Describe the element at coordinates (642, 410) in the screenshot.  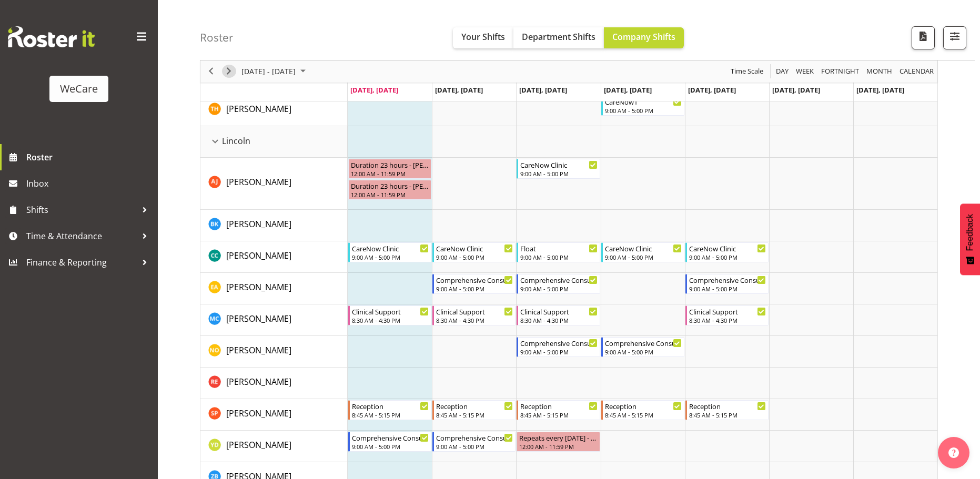
I see `div: Samantha Poultney"s event - Reception Begin From Thursday, October 2, 2025 at 8:45:00 AM GMT+13:0...` at that location.